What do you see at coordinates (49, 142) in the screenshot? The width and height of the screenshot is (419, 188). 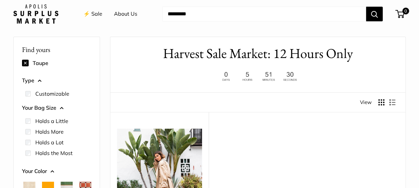 I see `label: Holds a Lot` at bounding box center [49, 142].